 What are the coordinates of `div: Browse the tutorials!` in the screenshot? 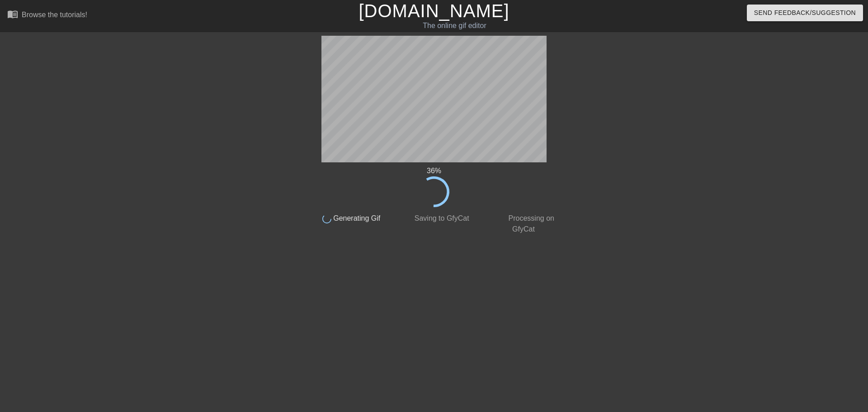 It's located at (55, 15).